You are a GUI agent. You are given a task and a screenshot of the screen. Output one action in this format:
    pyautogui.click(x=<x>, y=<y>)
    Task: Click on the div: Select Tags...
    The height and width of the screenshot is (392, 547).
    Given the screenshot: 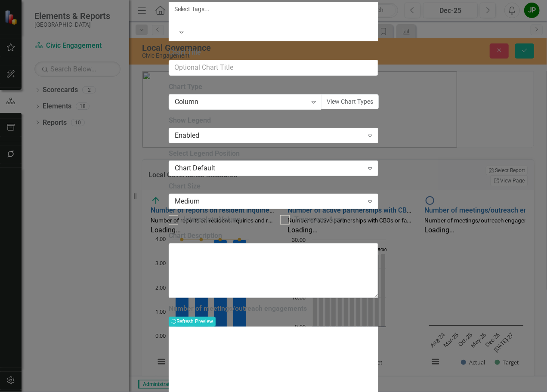 What is the action you would take?
    pyautogui.click(x=273, y=9)
    